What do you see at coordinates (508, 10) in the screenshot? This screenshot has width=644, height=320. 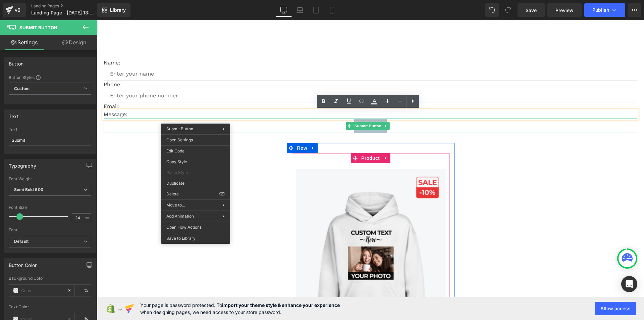 I see `button: Redo` at bounding box center [508, 10].